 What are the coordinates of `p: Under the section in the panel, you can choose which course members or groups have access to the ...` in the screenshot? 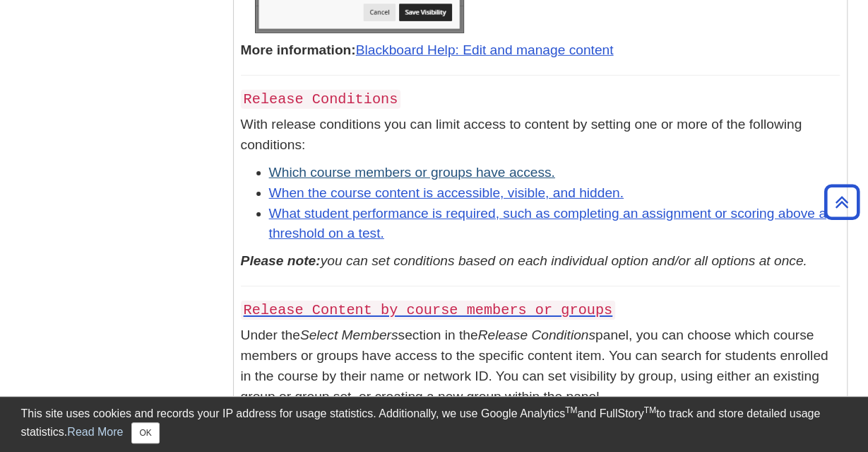 It's located at (541, 365).